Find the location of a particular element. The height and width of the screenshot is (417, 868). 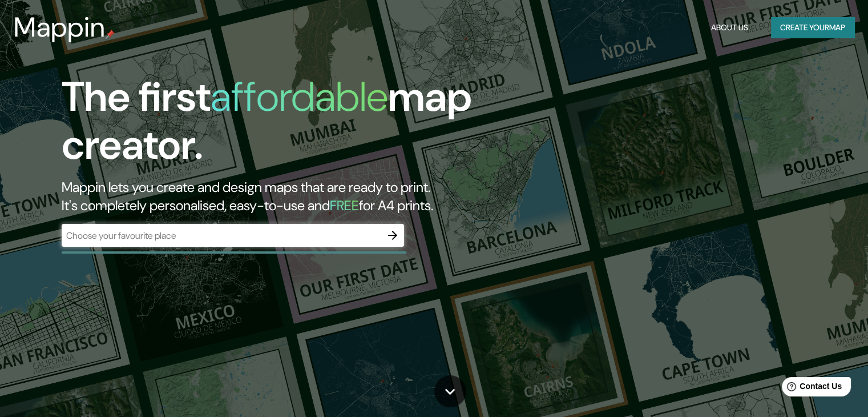

img: mappin-pin is located at coordinates (110, 35).